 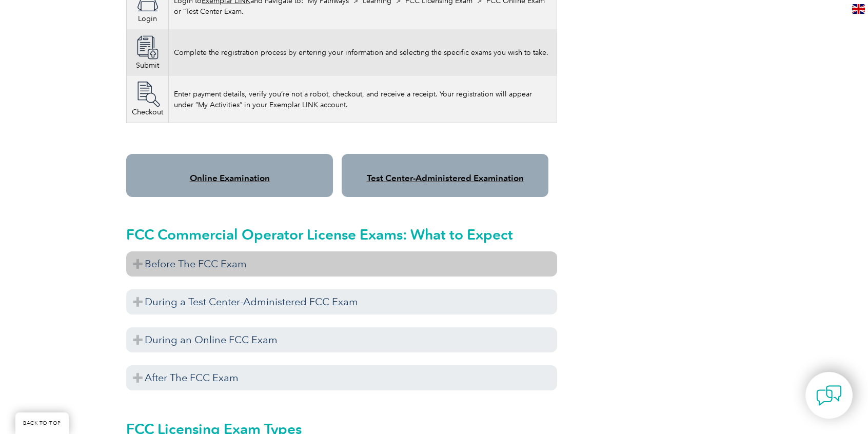 I want to click on a: Online Examination, so click(x=230, y=178).